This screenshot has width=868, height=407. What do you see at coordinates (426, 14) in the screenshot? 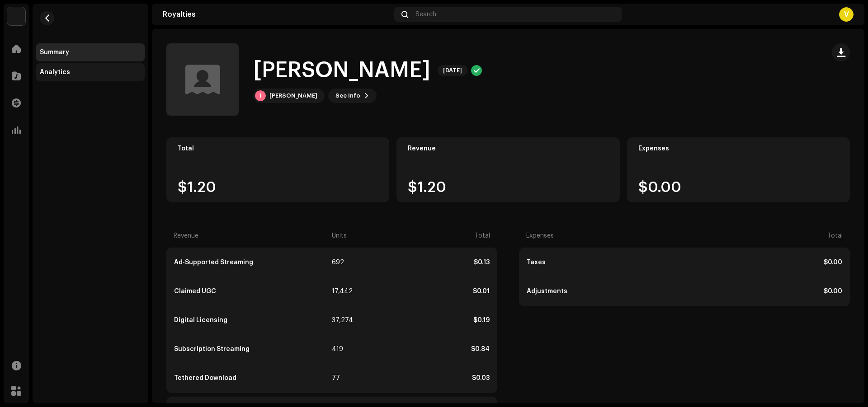
I see `span: Search` at bounding box center [426, 14].